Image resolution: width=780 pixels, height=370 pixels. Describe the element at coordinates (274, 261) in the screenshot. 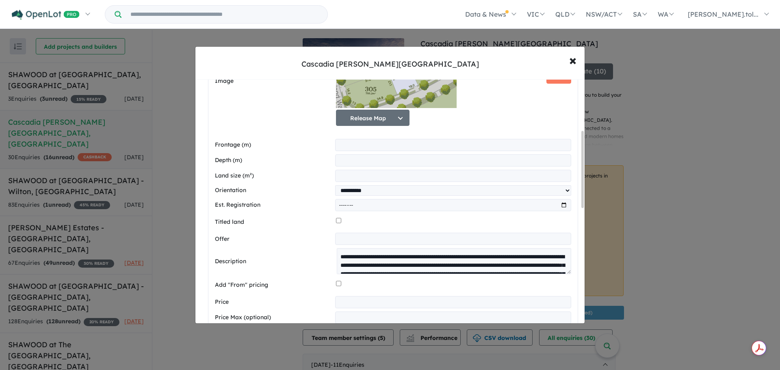

I see `label: Description` at that location.